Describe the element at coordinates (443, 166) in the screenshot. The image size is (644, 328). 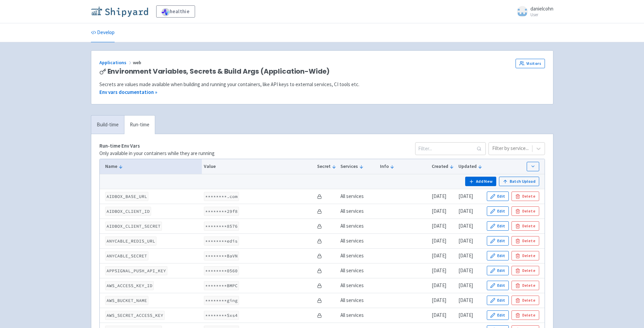
I see `button: Created` at that location.